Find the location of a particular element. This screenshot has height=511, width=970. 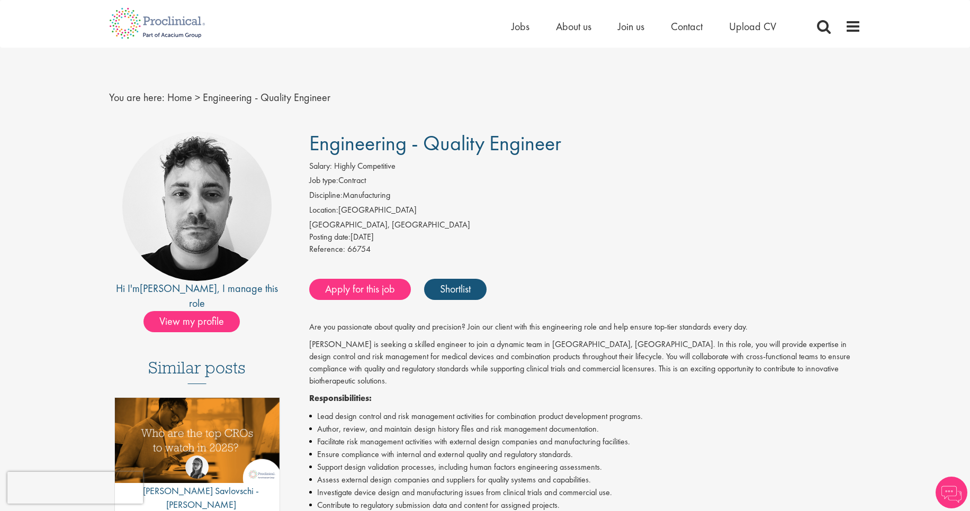

a: Apply for this job is located at coordinates (360, 290).